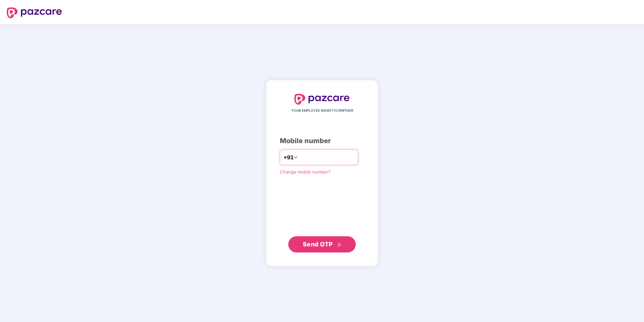  What do you see at coordinates (289, 157) in the screenshot?
I see `span: +91` at bounding box center [289, 157].